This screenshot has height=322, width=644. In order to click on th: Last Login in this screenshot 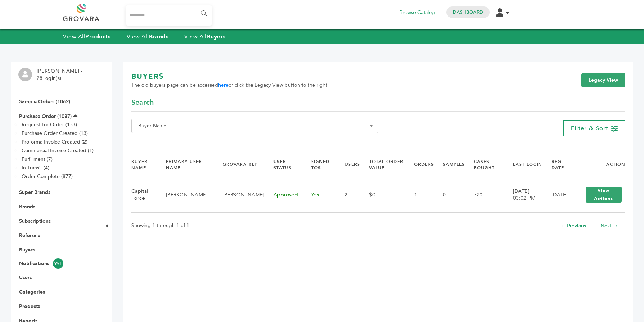, I will do `click(523, 165)`.